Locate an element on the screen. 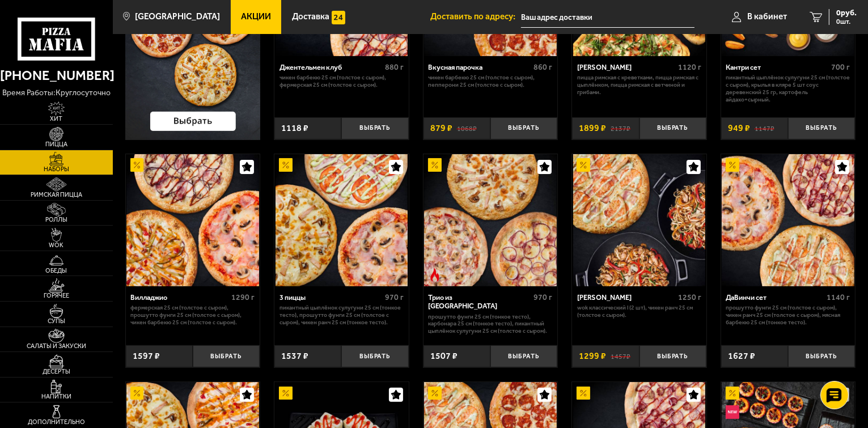 The width and height of the screenshot is (868, 428). p: Пикантный цыплёнок сулугуни 25 см (толстое с сыром), крылья в кляре 5 шт соус деревенский 25 гр, ... is located at coordinates (788, 89).